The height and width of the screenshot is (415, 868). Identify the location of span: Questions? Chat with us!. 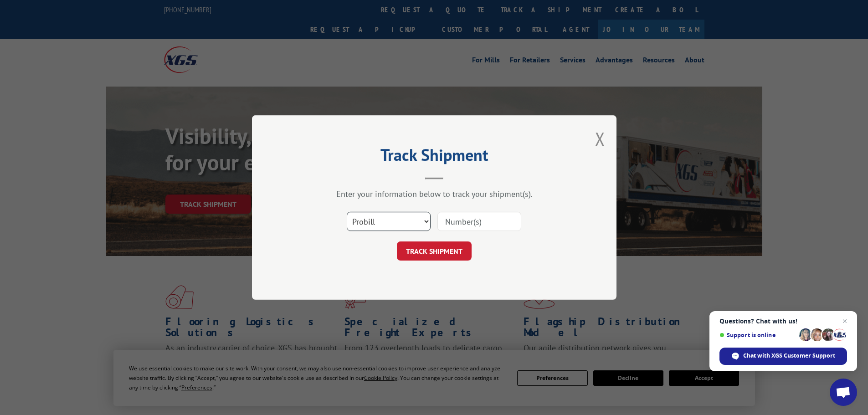
(783, 321).